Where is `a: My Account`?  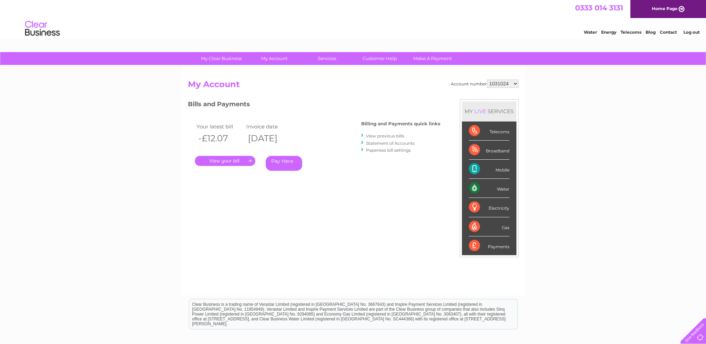 a: My Account is located at coordinates (274, 58).